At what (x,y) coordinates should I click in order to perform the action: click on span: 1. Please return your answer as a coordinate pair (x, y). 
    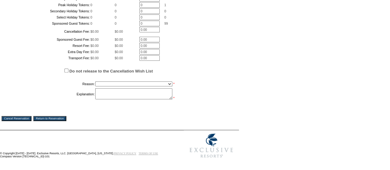
    Looking at the image, I should click on (165, 5).